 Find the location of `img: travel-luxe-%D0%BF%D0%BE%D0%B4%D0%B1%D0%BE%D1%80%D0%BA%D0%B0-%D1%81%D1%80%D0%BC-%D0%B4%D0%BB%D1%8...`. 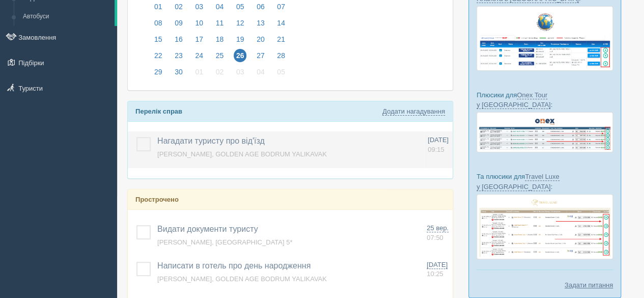

img: travel-luxe-%D0%BF%D0%BE%D0%B4%D0%B1%D0%BE%D1%80%D0%BA%D0%B0-%D1%81%D1%80%D0%BC-%D0%B4%D0%BB%D1%8... is located at coordinates (545, 227).